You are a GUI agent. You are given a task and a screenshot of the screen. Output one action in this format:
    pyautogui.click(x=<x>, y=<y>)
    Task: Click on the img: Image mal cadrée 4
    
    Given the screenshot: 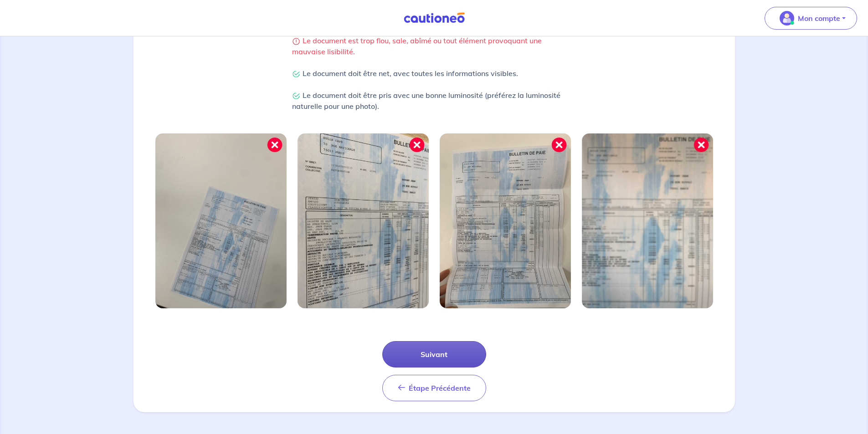 What is the action you would take?
    pyautogui.click(x=648, y=221)
    